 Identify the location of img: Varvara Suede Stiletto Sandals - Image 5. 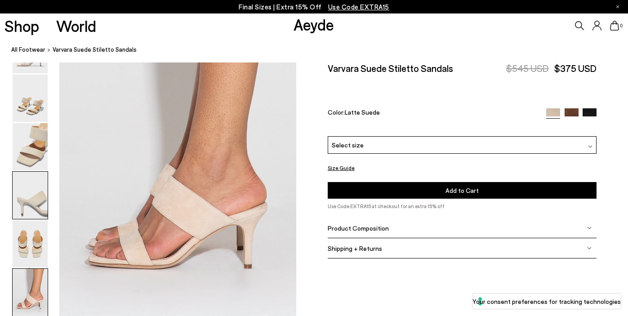
(30, 244).